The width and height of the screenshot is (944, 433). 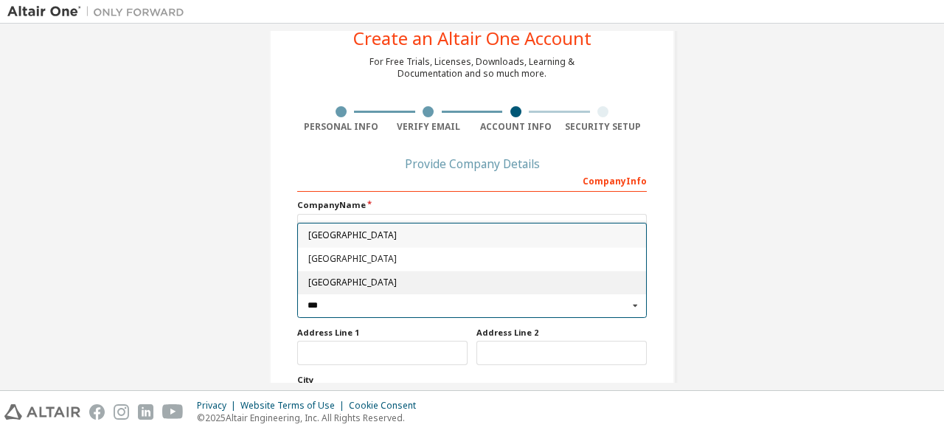 What do you see at coordinates (310, 417) in the screenshot?
I see `p: © 2025 Altair Engineering, Inc. All Rights Reserved.` at bounding box center [310, 417].